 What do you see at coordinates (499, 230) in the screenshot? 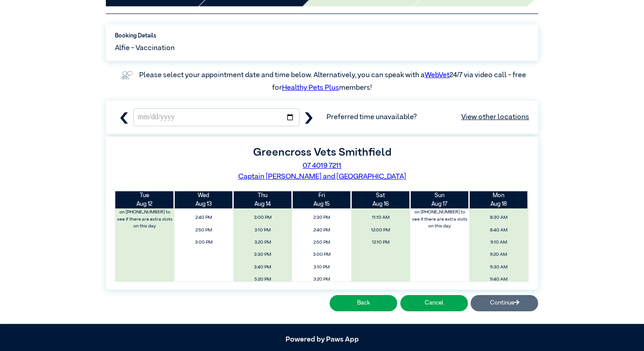
I see `span: 8:40 AM` at bounding box center [499, 230].